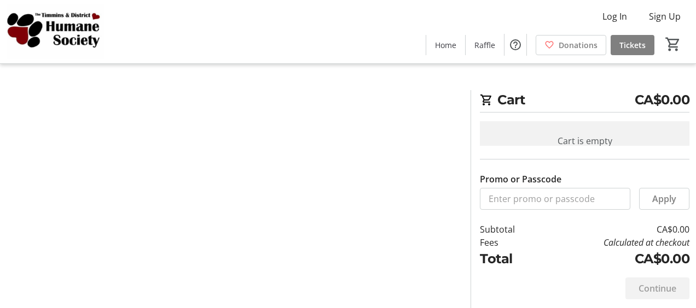 The width and height of the screenshot is (696, 308). I want to click on button: Help, so click(515, 45).